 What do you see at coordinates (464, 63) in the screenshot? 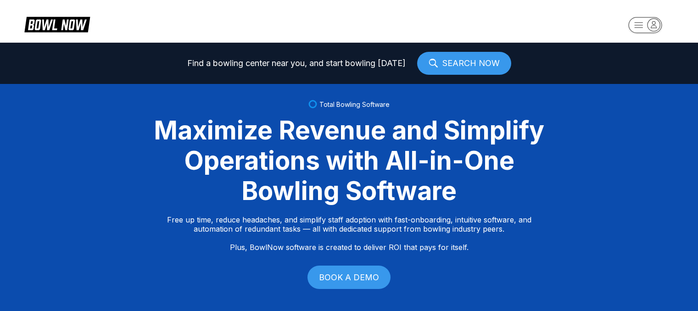
I see `a: SEARCH NOW` at bounding box center [464, 63].